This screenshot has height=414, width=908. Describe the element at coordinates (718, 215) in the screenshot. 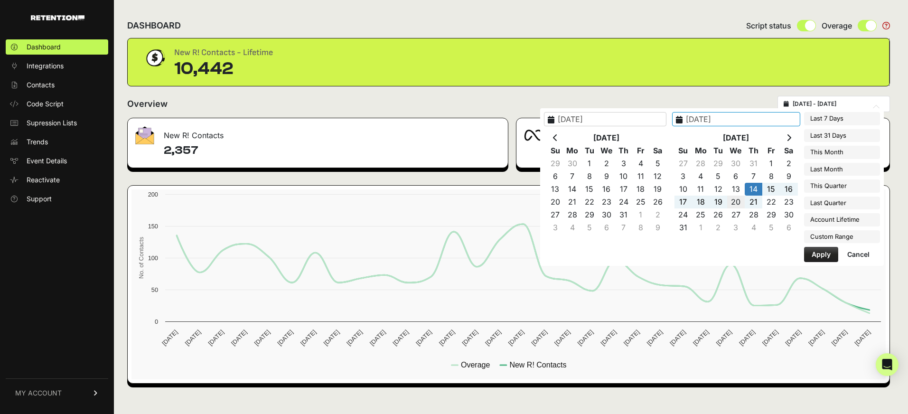

I see `td: 26` at that location.